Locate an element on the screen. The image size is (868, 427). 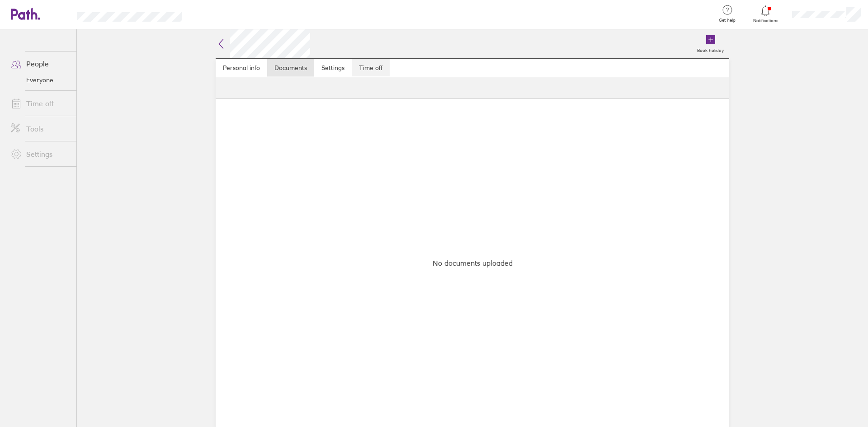
a: Everyone is located at coordinates (40, 80).